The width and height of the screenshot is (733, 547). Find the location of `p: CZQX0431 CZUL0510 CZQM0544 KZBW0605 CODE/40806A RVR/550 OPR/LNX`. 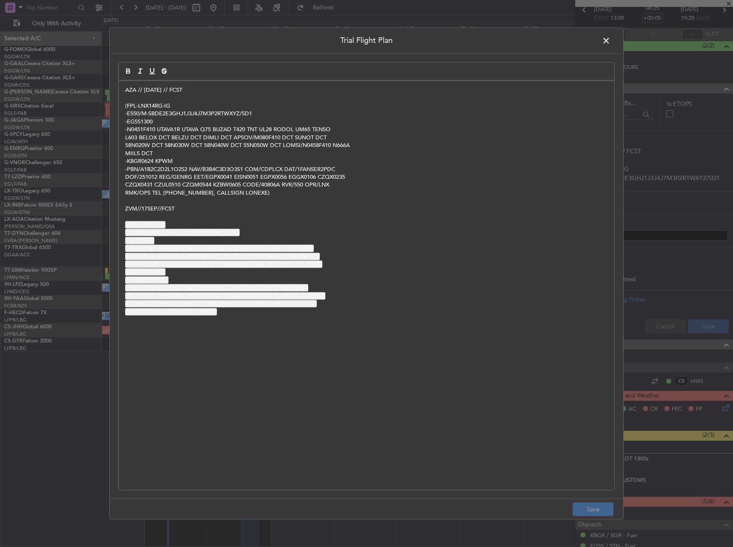

p: CZQX0431 CZUL0510 CZQM0544 KZBW0605 CODE/40806A RVR/550 OPR/LNX is located at coordinates (367, 185).